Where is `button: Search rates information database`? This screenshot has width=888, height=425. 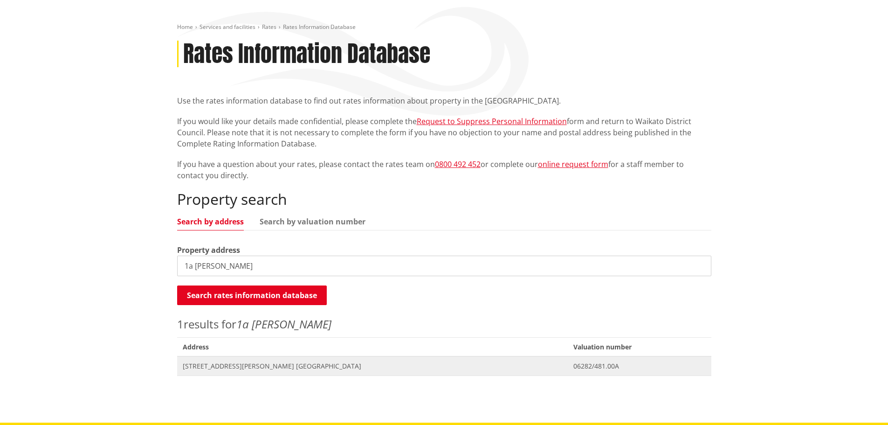 button: Search rates information database is located at coordinates (252, 295).